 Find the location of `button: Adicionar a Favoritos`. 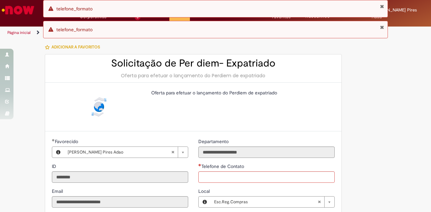

button: Adicionar a Favoritos is located at coordinates (74, 47).